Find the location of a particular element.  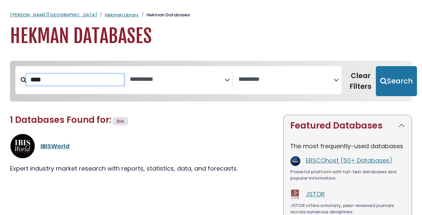

input: Search database by title or keyword is located at coordinates (75, 80).